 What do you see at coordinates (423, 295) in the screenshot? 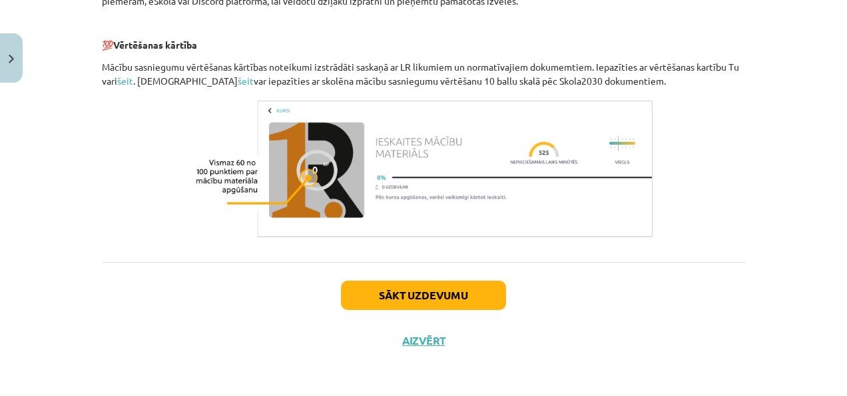
I see `button: Sākt uzdevumu` at bounding box center [423, 295].